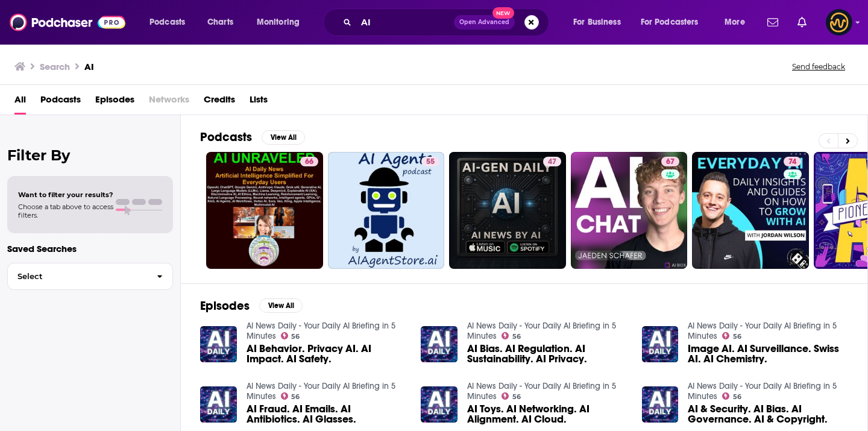 The width and height of the screenshot is (868, 431). What do you see at coordinates (670, 162) in the screenshot?
I see `span: 67` at bounding box center [670, 162].